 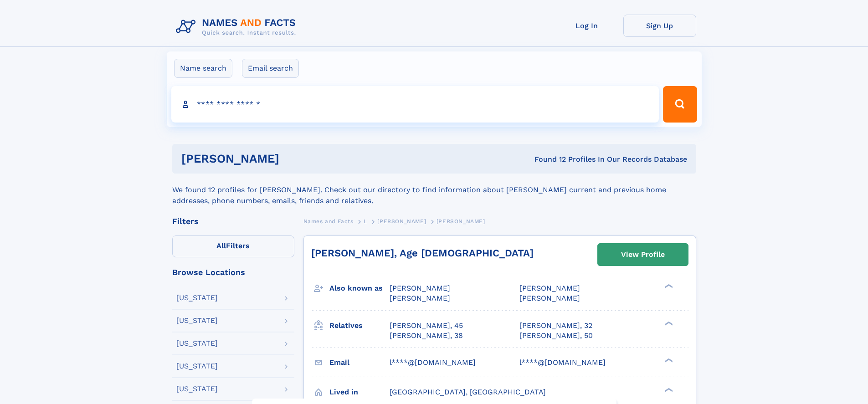 What do you see at coordinates (680, 104) in the screenshot?
I see `button: Search Button` at bounding box center [680, 104].